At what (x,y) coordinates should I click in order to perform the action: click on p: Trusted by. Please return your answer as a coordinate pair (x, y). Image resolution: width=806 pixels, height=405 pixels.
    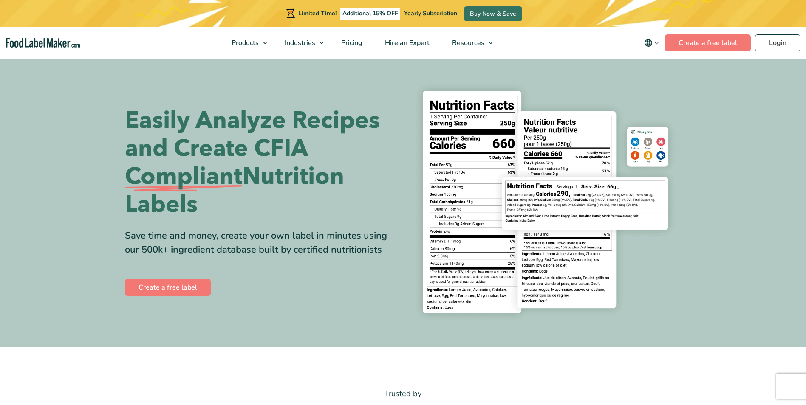
    Looking at the image, I should click on (403, 394).